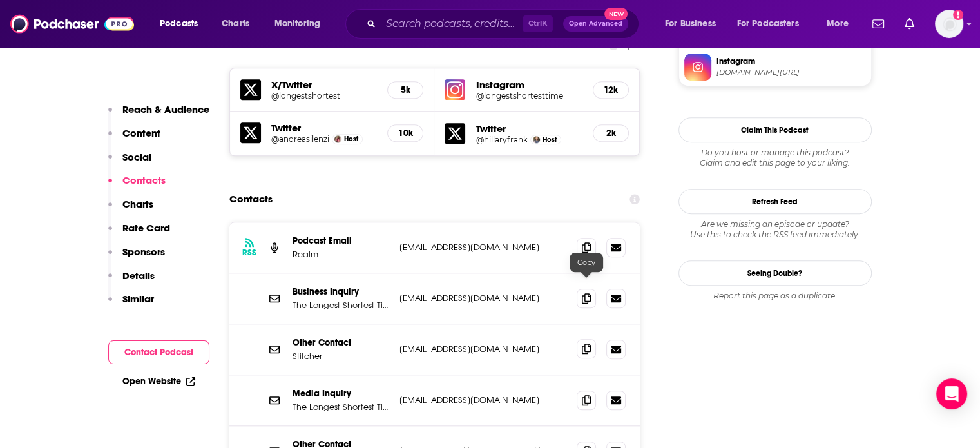 This screenshot has height=448, width=980. I want to click on a: Hillary Frank, so click(536, 140).